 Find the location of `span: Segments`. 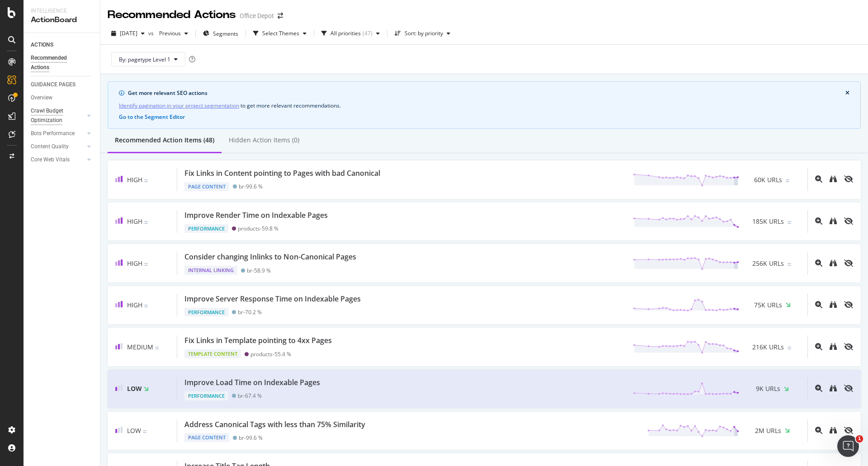

span: Segments is located at coordinates (226, 33).